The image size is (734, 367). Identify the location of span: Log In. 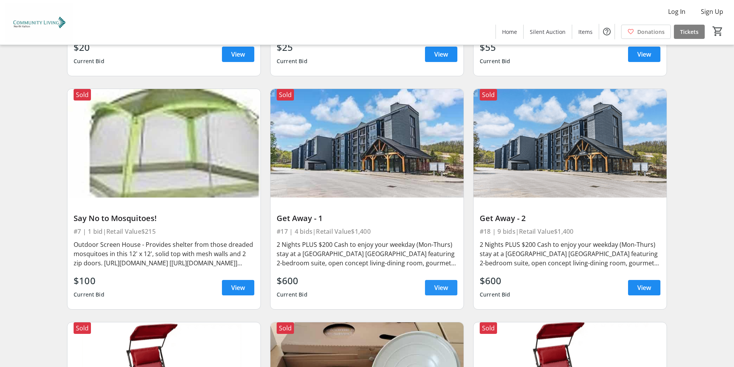
(677, 12).